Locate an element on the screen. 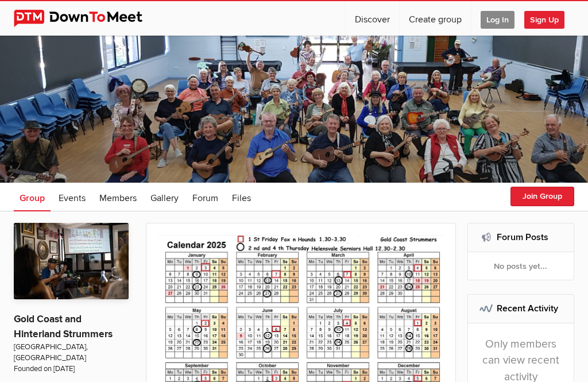 The width and height of the screenshot is (588, 382). h2: Recent Activity is located at coordinates (520, 308).